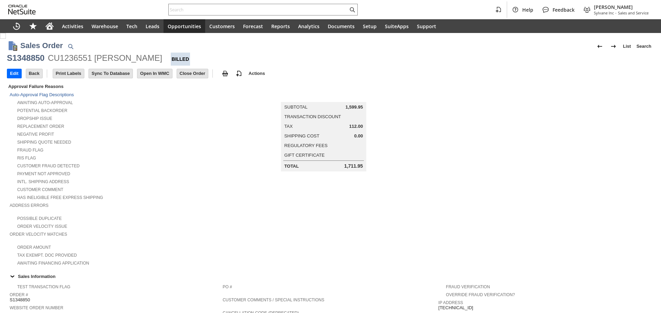 Image resolution: width=661 pixels, height=313 pixels. I want to click on a: Customer Comments / Special Instructions, so click(273, 300).